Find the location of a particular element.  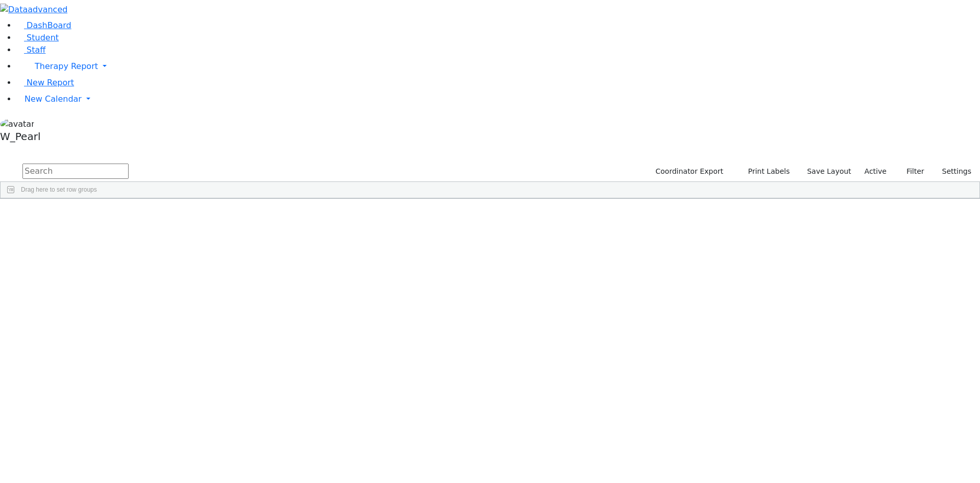

button: Settings is located at coordinates (953, 172).